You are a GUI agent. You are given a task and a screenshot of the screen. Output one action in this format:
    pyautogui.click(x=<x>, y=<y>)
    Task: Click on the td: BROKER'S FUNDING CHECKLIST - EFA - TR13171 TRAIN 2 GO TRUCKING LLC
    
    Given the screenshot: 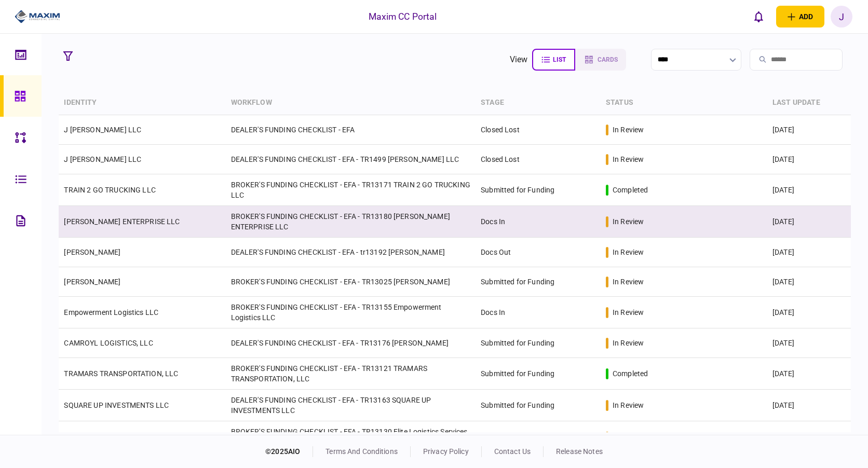 What is the action you would take?
    pyautogui.click(x=351, y=190)
    